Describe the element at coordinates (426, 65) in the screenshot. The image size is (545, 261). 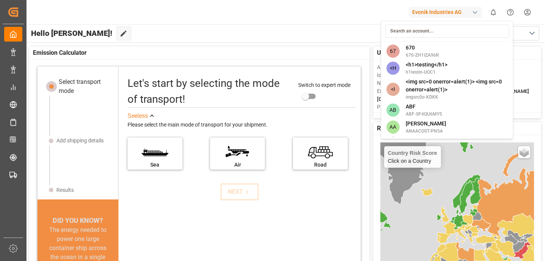
I see `span: <h1>testing</h1>` at that location.